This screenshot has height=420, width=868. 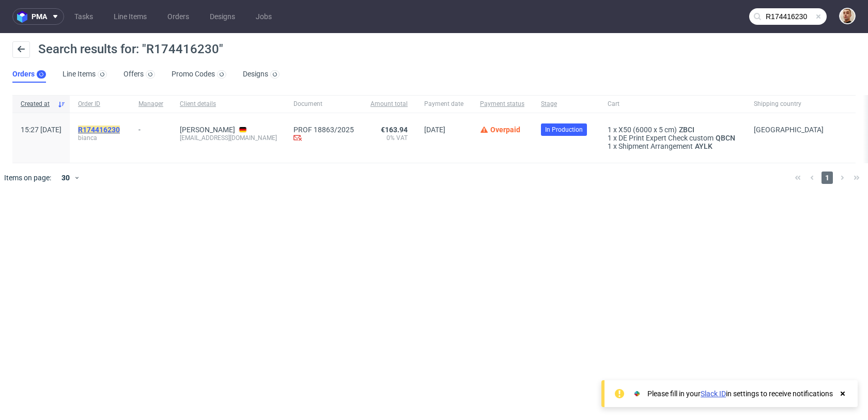 What do you see at coordinates (24, 17) in the screenshot?
I see `img: logo` at bounding box center [24, 17].